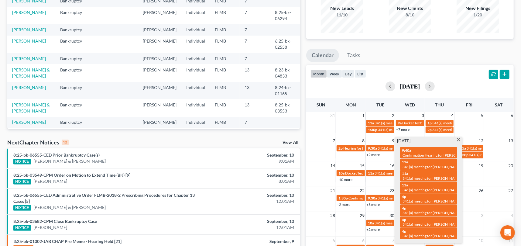  What do you see at coordinates (410, 8) in the screenshot?
I see `div: New Clients` at bounding box center [410, 8].